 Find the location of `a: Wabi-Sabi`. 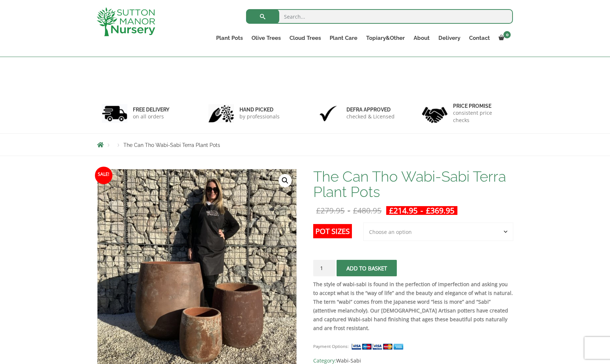

a: Wabi-Sabi is located at coordinates (348, 360).